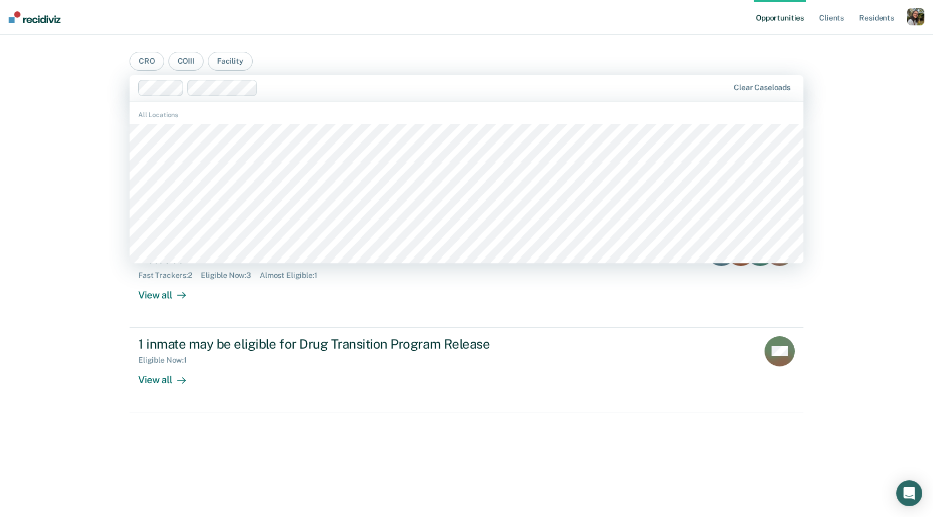 Image resolution: width=933 pixels, height=517 pixels. Describe the element at coordinates (35, 17) in the screenshot. I see `img: Recidiviz` at that location.